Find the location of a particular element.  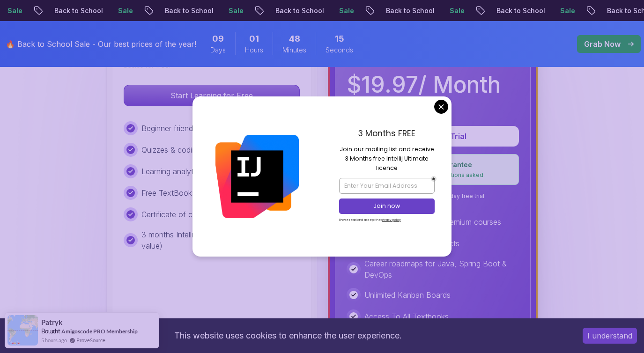

p: Access To All Textbooks is located at coordinates (407, 317).